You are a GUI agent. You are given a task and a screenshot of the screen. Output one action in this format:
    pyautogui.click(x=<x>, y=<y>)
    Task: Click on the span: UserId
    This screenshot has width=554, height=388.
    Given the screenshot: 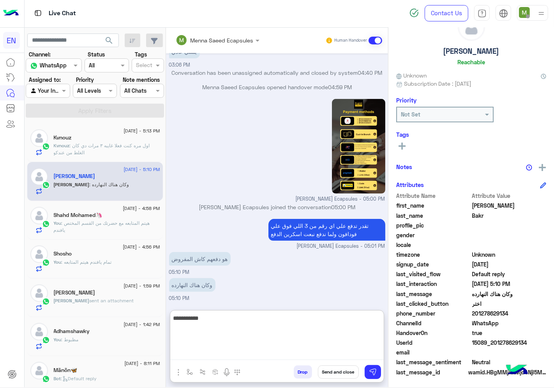 What is the action you would take?
    pyautogui.click(x=433, y=342)
    